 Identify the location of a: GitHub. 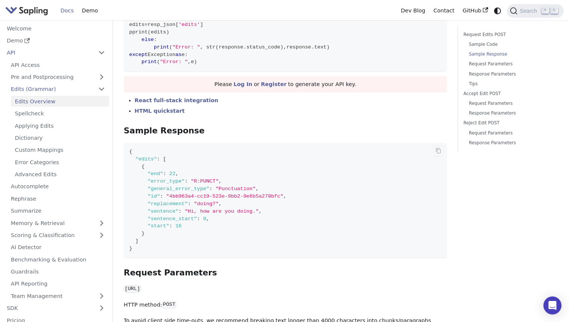
(475, 11).